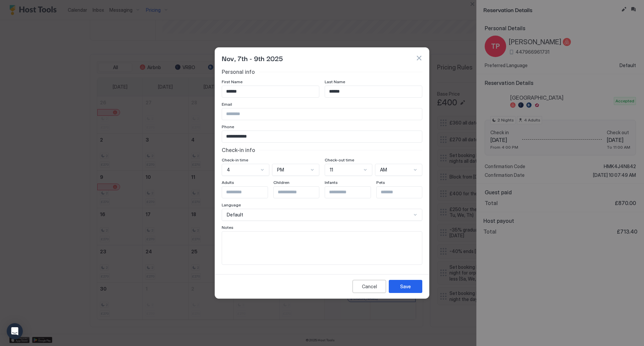  Describe the element at coordinates (406, 286) in the screenshot. I see `button: Save` at that location.